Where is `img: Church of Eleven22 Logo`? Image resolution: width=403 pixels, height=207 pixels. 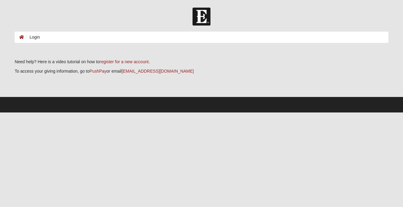
img: Church of Eleven22 Logo is located at coordinates (201, 16).